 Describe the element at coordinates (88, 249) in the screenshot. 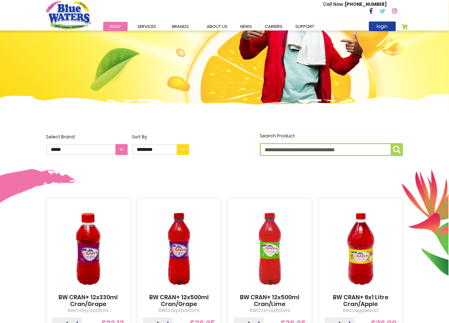

I see `img: BW CRAN+ 12x330ml Cran/Grape` at that location.